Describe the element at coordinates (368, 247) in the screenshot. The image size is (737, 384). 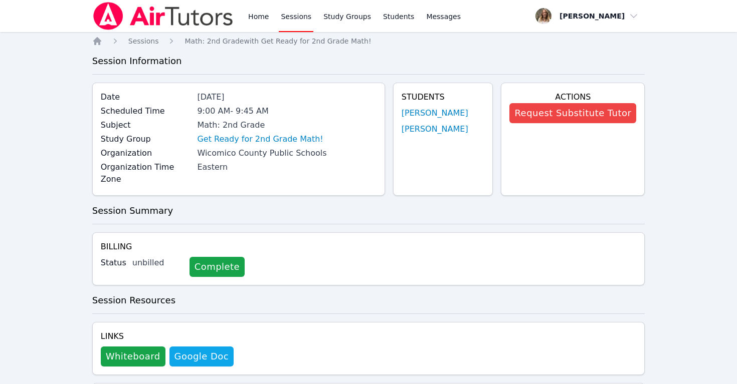
I see `h4: Billing` at that location.